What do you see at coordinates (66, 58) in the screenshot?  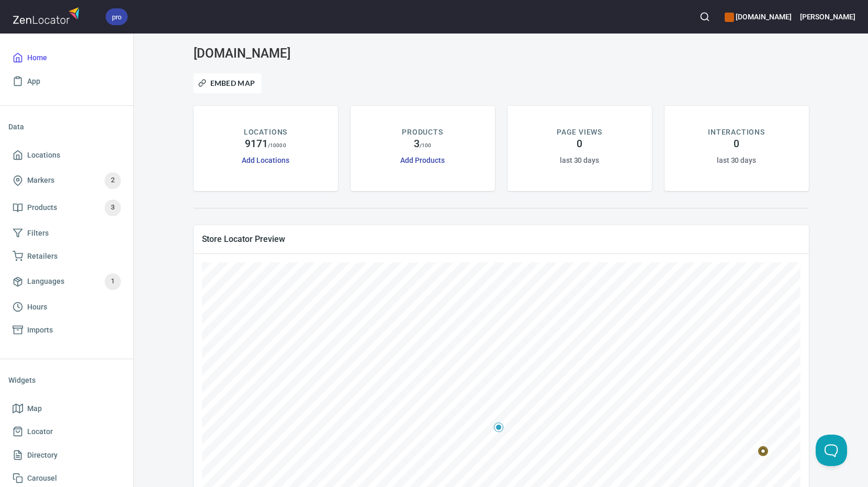 I see `a: Home` at bounding box center [66, 58].